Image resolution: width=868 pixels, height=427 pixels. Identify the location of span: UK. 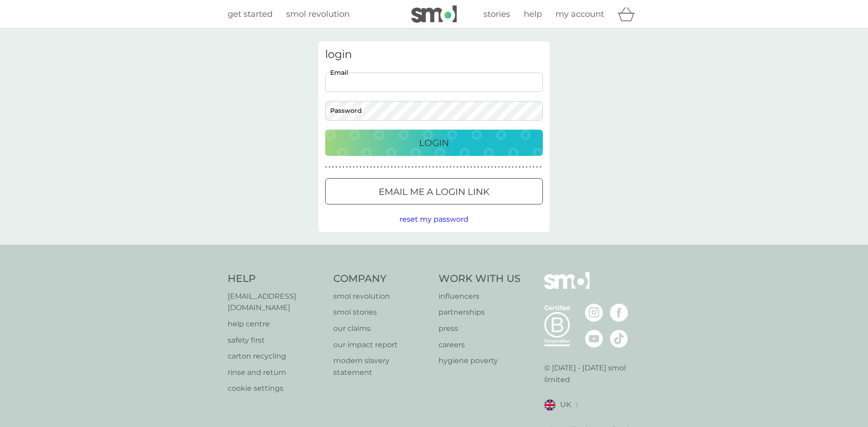
(566, 405).